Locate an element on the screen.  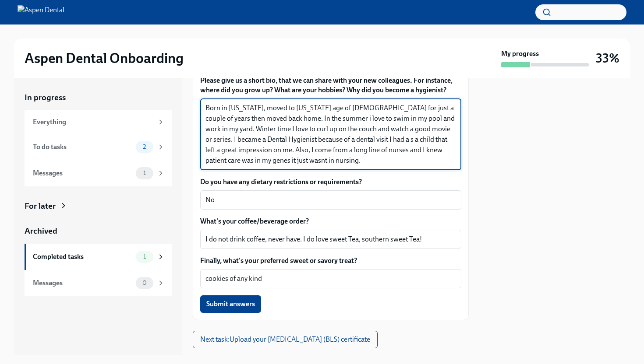
button: Submit answers is located at coordinates (230, 304).